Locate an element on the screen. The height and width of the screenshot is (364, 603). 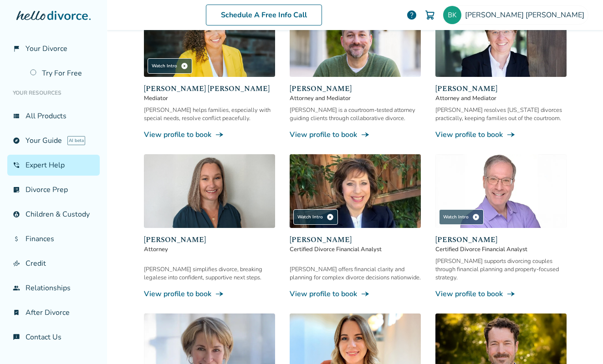
a: help is located at coordinates (412, 15).